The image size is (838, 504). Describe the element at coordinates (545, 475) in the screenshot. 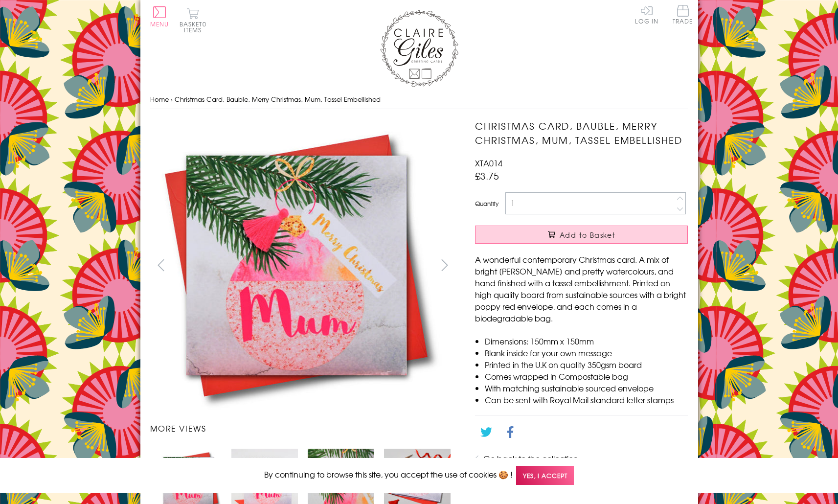

I see `span: Yes, I accept` at that location.